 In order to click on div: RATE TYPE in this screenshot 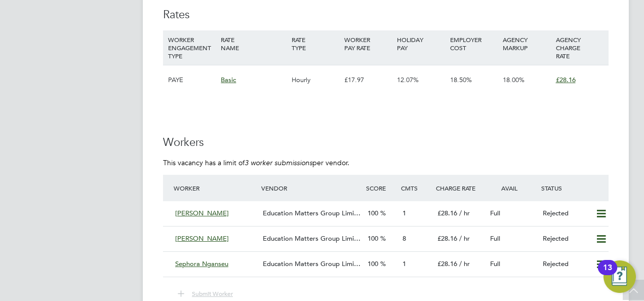, I will do `click(315, 44)`.